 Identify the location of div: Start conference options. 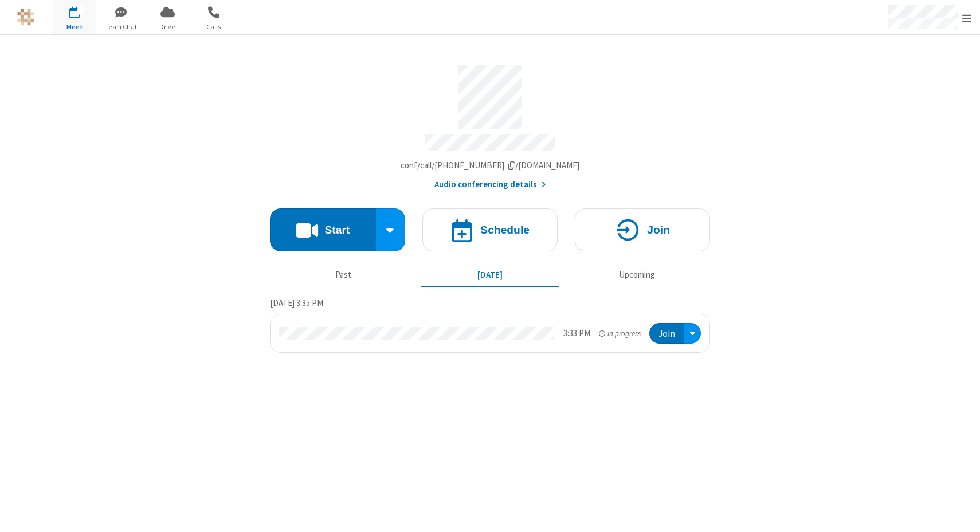
(391, 230).